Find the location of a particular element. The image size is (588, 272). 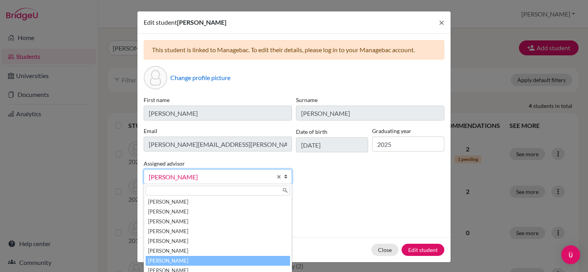

p: Parents is located at coordinates (294, 202).